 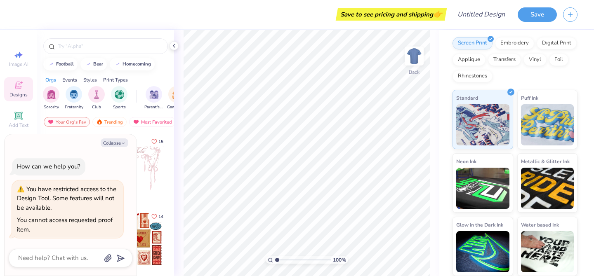 What do you see at coordinates (504, 60) in the screenshot?
I see `div: Transfers` at bounding box center [504, 60].